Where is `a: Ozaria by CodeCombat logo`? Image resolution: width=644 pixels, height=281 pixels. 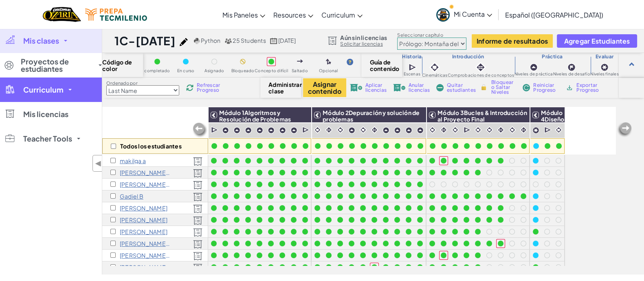 a: Ozaria by CodeCombat logo is located at coordinates (62, 14).